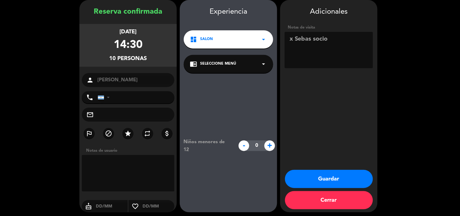  I want to click on i: chrome_reader_mode, so click(193, 64).